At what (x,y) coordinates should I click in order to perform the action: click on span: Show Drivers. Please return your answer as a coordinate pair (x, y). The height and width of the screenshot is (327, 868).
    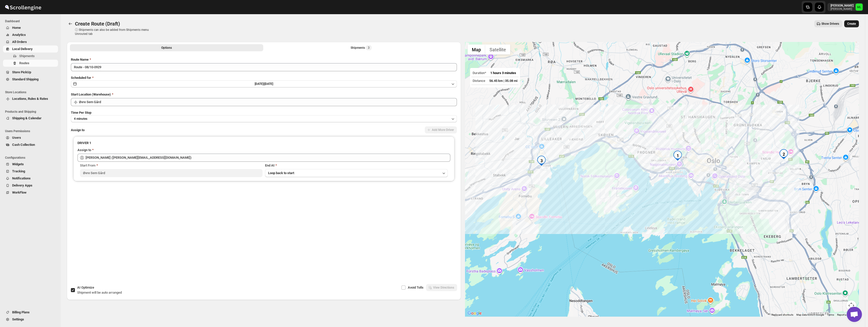
    Looking at the image, I should click on (830, 24).